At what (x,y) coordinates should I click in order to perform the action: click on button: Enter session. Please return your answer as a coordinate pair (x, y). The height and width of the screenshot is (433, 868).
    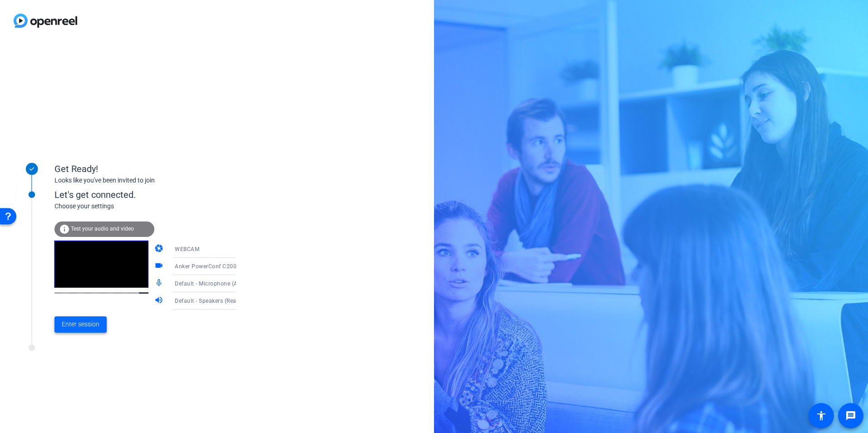
    Looking at the image, I should click on (80, 325).